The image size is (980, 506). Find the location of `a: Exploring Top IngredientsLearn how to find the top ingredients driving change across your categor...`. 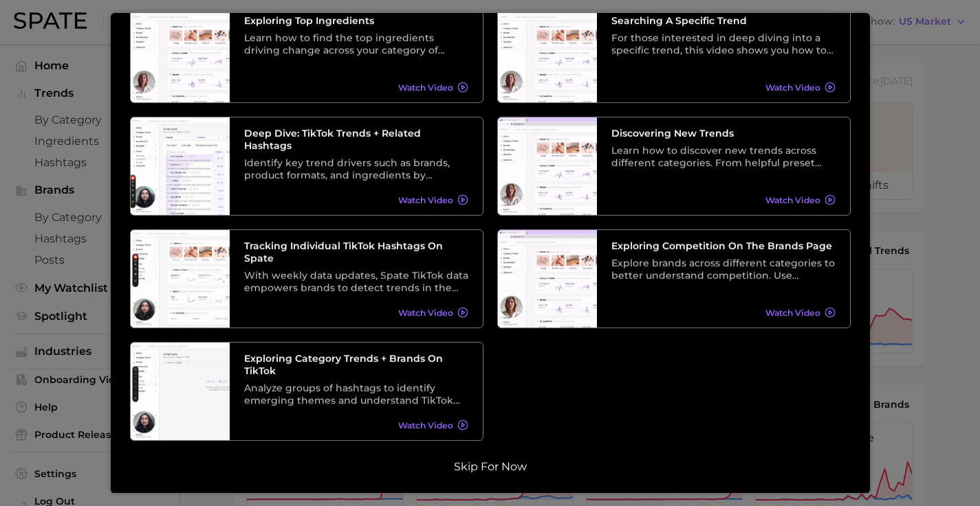

a: Exploring Top IngredientsLearn how to find the top ingredients driving change across your categor... is located at coordinates (307, 53).